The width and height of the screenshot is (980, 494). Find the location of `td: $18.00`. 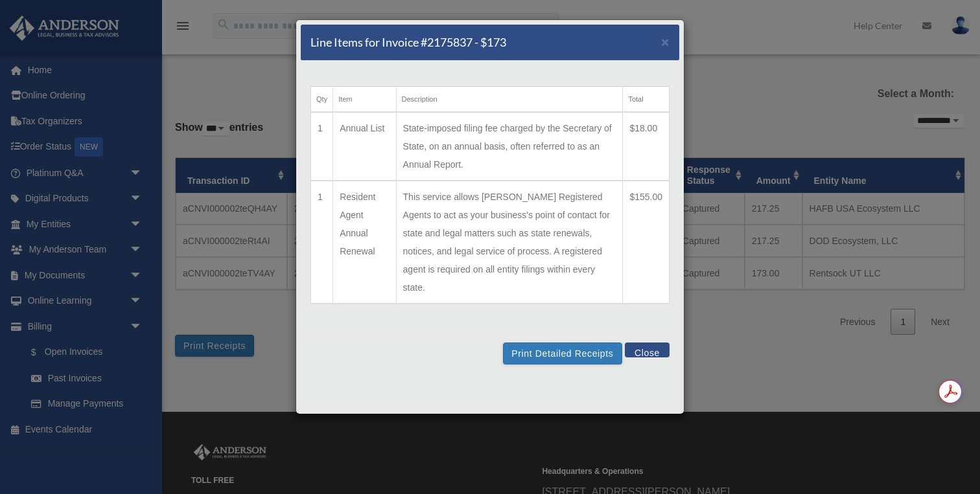

td: $18.00 is located at coordinates (646, 146).